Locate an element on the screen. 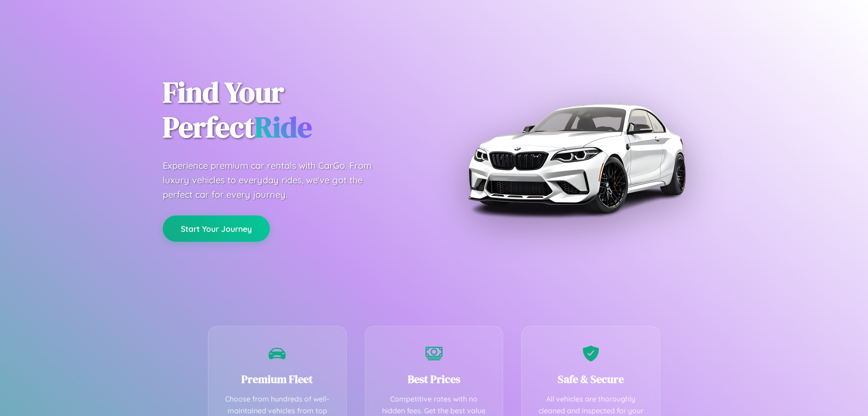 The width and height of the screenshot is (868, 416). h3: Best Prices is located at coordinates (434, 379).